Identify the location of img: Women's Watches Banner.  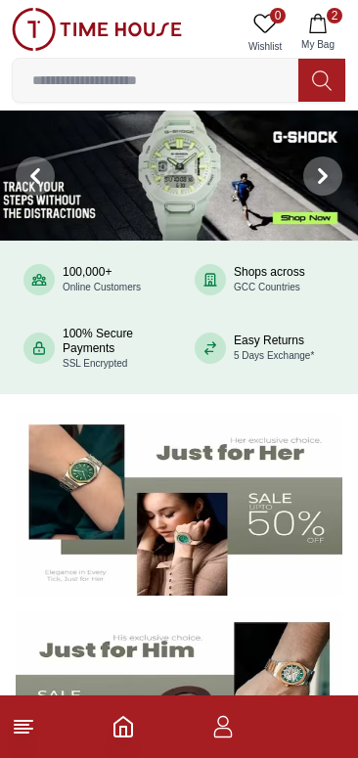
(179, 505).